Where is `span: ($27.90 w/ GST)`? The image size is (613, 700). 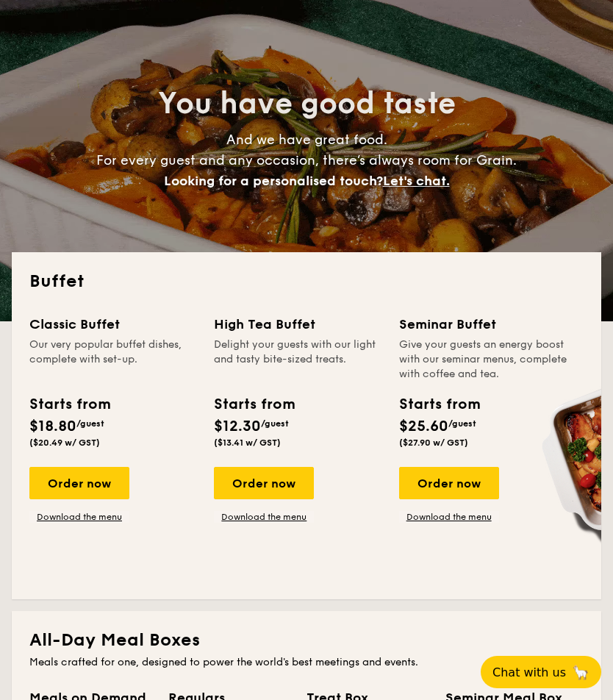 span: ($27.90 w/ GST) is located at coordinates (433, 442).